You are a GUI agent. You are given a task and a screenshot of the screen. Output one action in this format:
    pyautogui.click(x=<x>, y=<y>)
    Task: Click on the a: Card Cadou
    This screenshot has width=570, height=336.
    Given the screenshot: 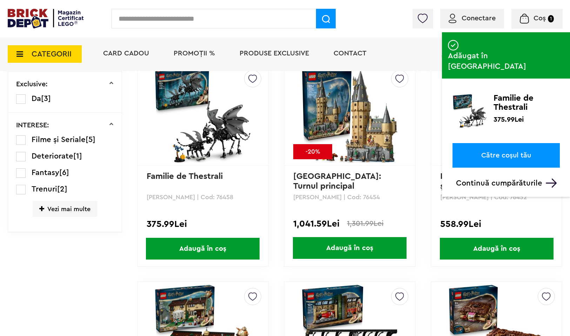 What is the action you would take?
    pyautogui.click(x=126, y=53)
    